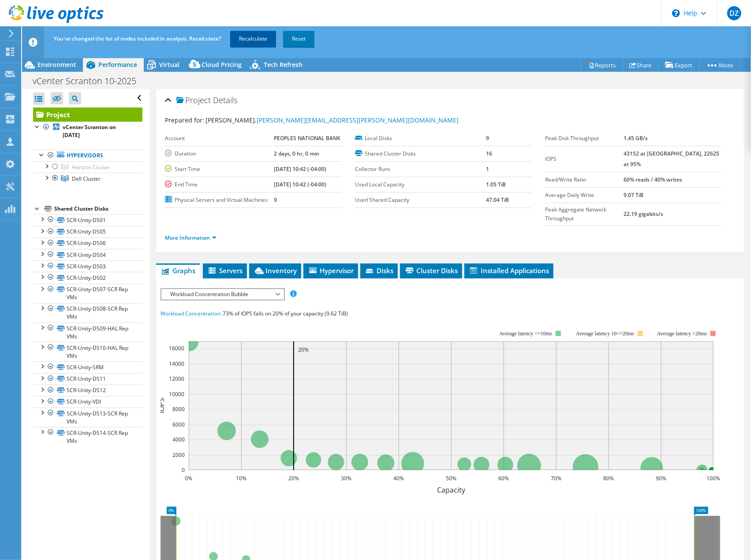 The width and height of the screenshot is (751, 560). I want to click on span: Graphs, so click(178, 270).